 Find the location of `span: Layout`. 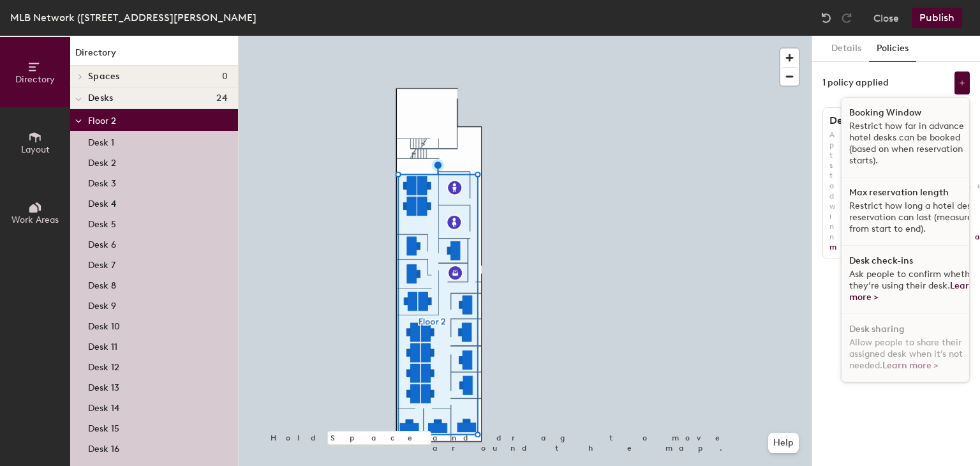

span: Layout is located at coordinates (35, 149).